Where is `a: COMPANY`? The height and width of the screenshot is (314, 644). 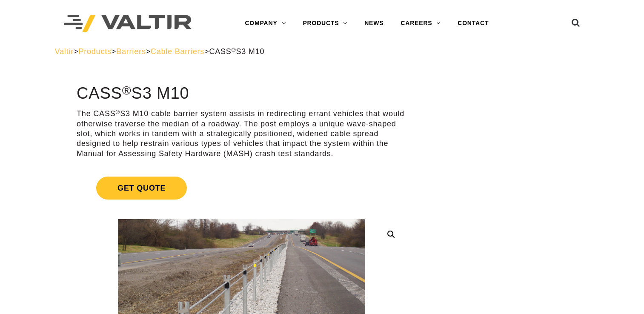
a: COMPANY is located at coordinates (265, 23).